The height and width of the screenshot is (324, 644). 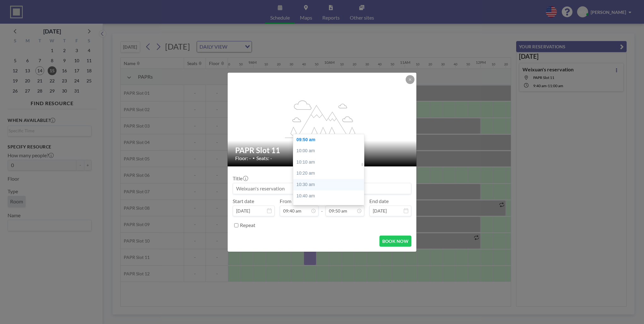 What do you see at coordinates (330, 151) in the screenshot?
I see `div: 10:00 am` at bounding box center [330, 151].